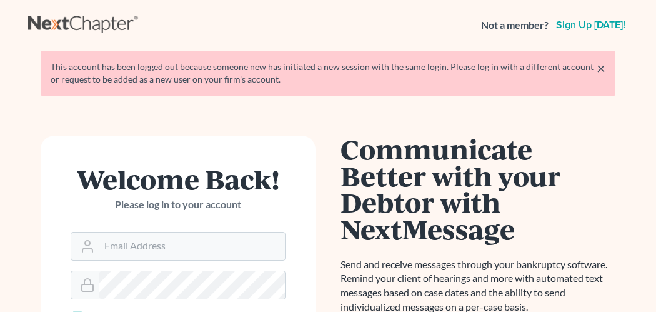 The height and width of the screenshot is (312, 656). What do you see at coordinates (178, 204) in the screenshot?
I see `p: Please log in to your account` at bounding box center [178, 204].